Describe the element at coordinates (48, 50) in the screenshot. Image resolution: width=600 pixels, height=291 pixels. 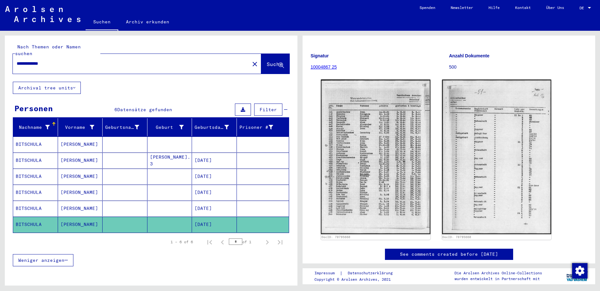
I see `mat-label: Nach Themen oder Namen suchen` at that location.